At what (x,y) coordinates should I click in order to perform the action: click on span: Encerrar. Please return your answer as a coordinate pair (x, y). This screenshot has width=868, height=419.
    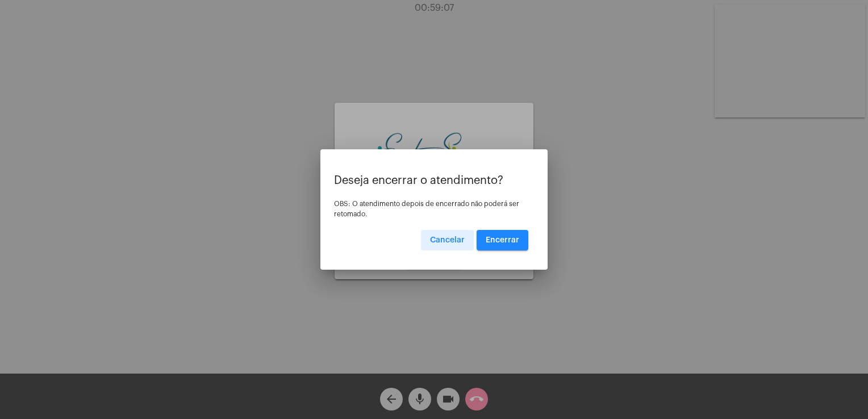
    Looking at the image, I should click on (502, 240).